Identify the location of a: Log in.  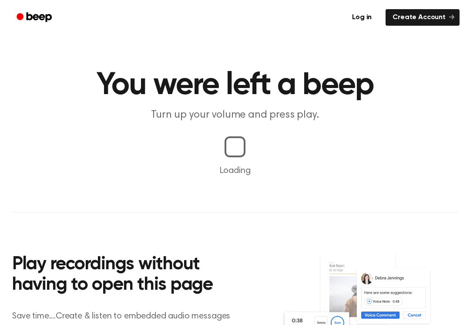
(362, 17).